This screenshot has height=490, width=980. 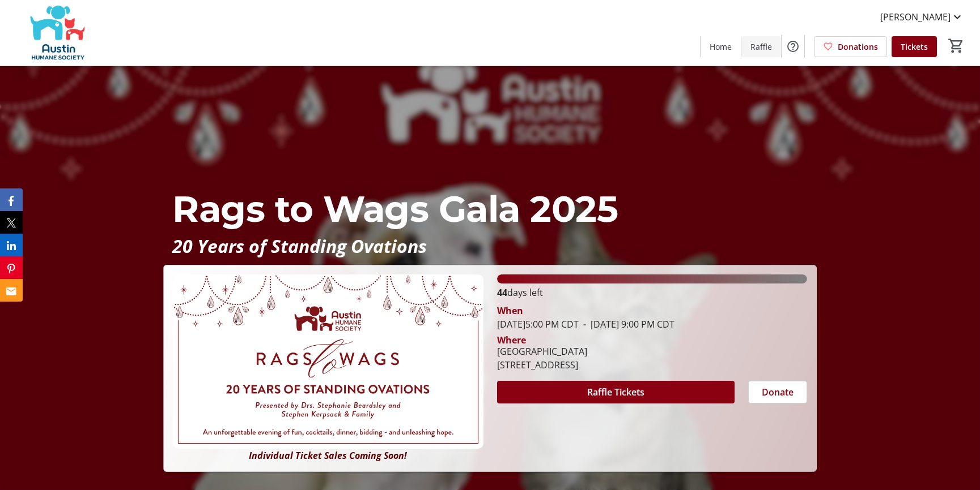 What do you see at coordinates (651, 279) in the screenshot?
I see `div: 100% of fundraising goal reached` at bounding box center [651, 279].